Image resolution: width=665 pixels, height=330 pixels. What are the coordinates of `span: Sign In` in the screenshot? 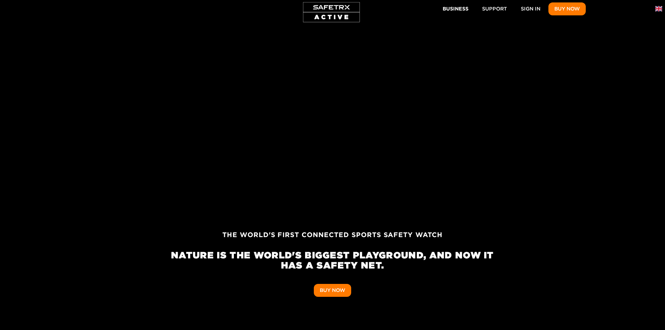 It's located at (531, 9).